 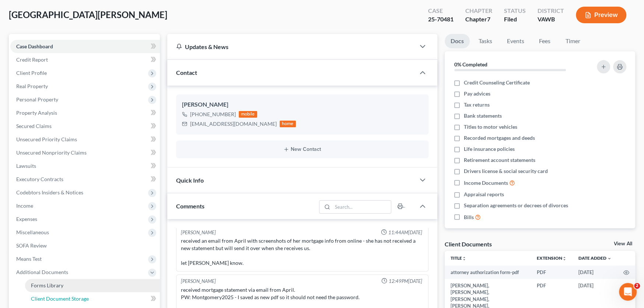 What do you see at coordinates (26, 165) in the screenshot?
I see `span: Lawsuits` at bounding box center [26, 165].